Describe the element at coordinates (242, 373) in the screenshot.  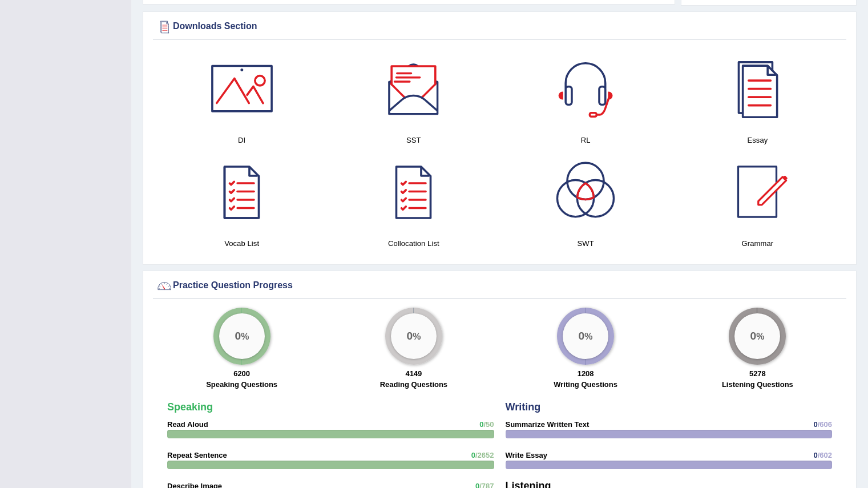
I see `strong: 6200` at that location.